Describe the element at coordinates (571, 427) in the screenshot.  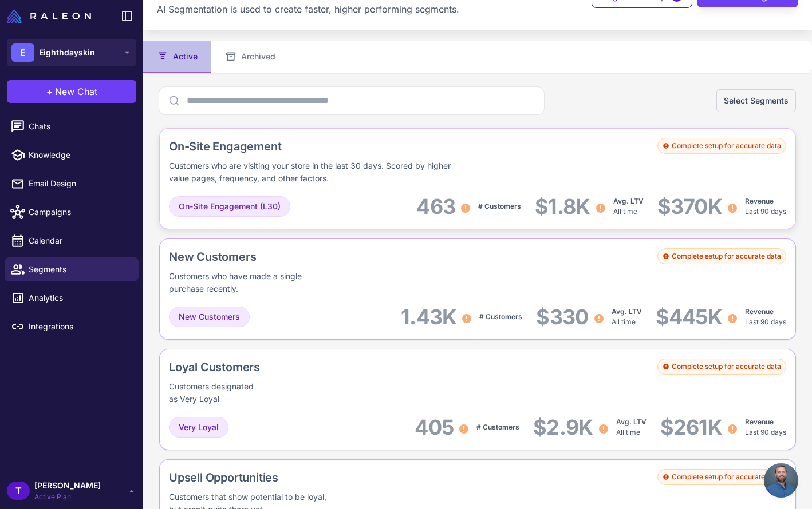
I see `div: $2.9K` at that location.